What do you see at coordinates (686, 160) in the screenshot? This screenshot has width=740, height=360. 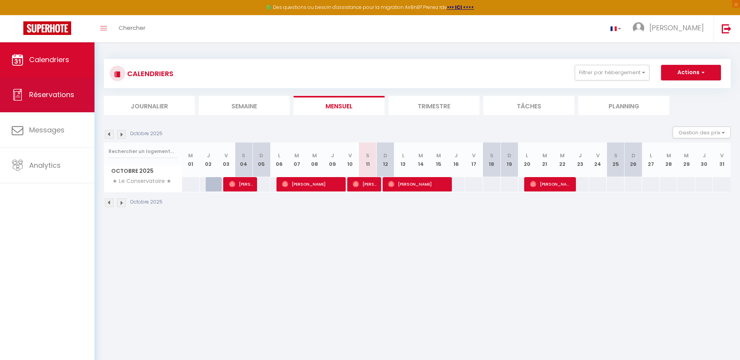 I see `th: 29` at bounding box center [686, 160].